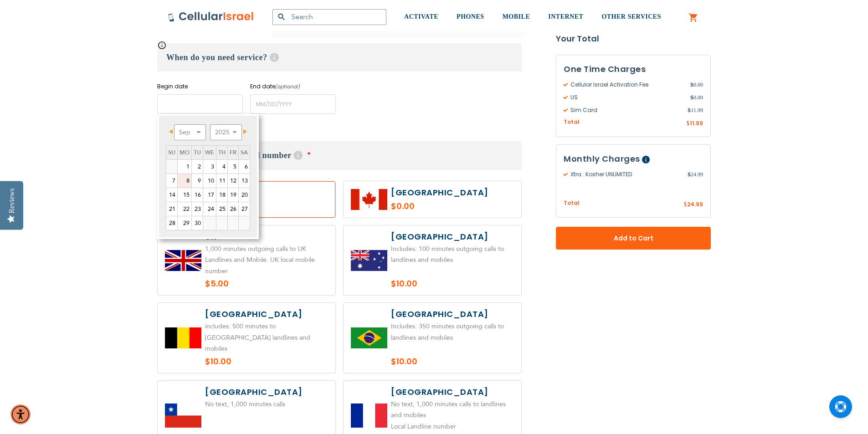 The height and width of the screenshot is (434, 868). I want to click on span: Tuesday, so click(198, 152).